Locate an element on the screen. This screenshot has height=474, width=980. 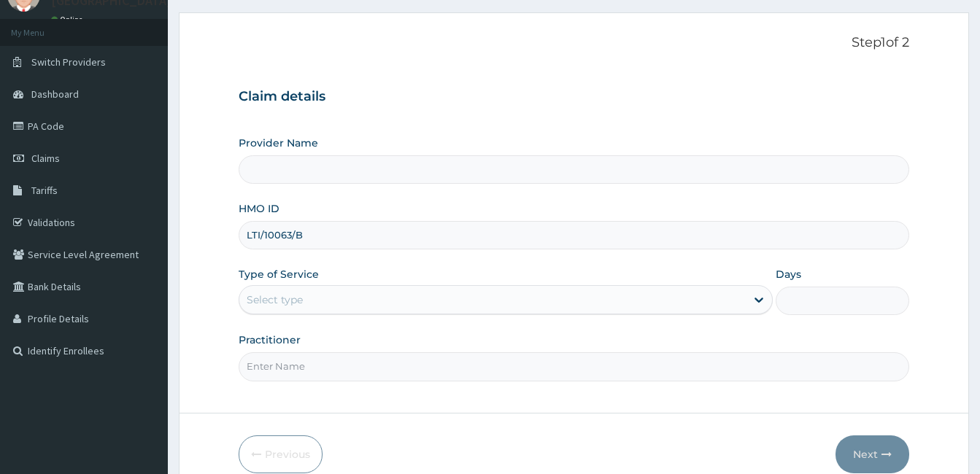
label: Practitioner is located at coordinates (270, 340).